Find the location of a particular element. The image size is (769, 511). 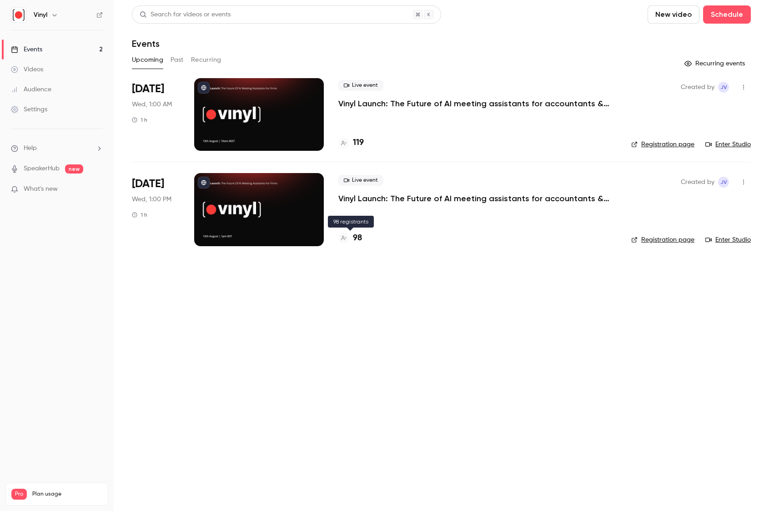

a: SpeakerHub is located at coordinates (41, 169).